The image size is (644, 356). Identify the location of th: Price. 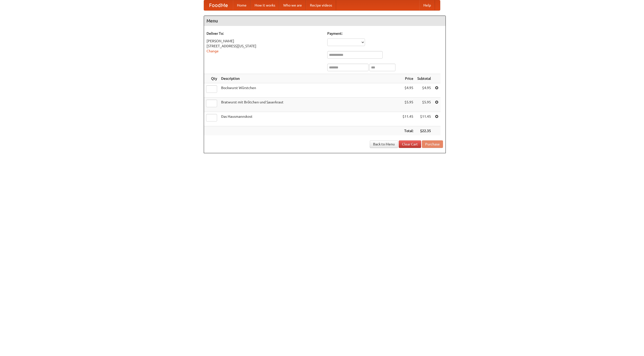
(408, 79).